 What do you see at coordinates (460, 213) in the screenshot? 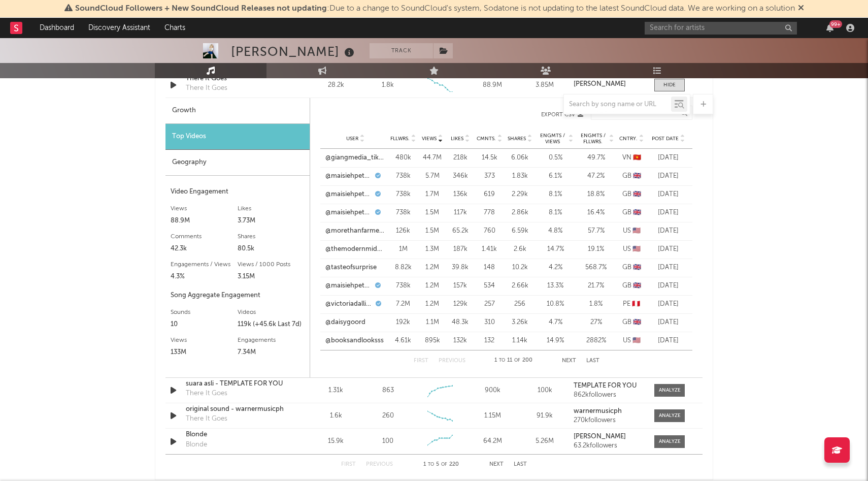
I see `div: 117k` at bounding box center [460, 213].